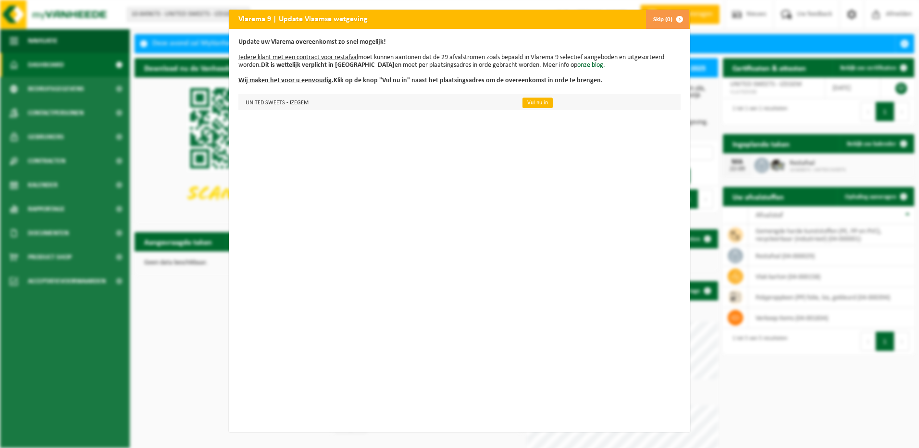 The width and height of the screenshot is (919, 448). What do you see at coordinates (421, 80) in the screenshot?
I see `b: Klik op de knop "Vul nu in" naast het plaatsingsadres om de overeenkomst in orde te brengen.` at bounding box center [421, 80].